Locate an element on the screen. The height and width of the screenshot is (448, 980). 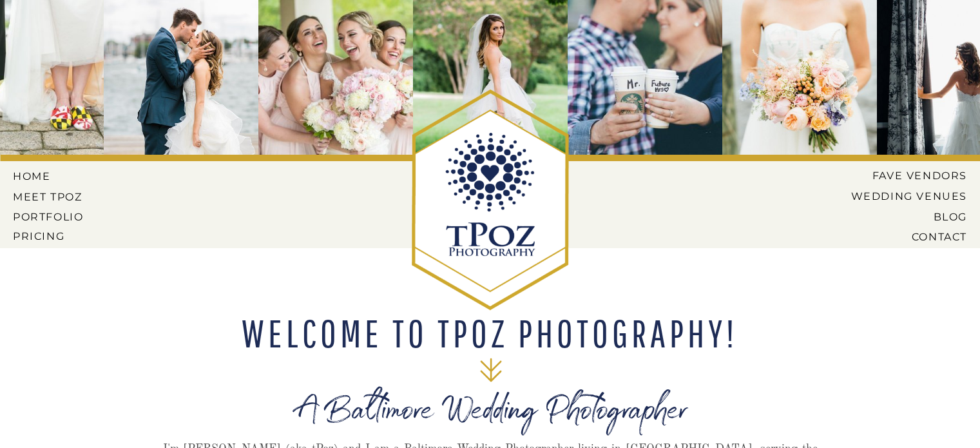
a: HOME is located at coordinates (42, 176).